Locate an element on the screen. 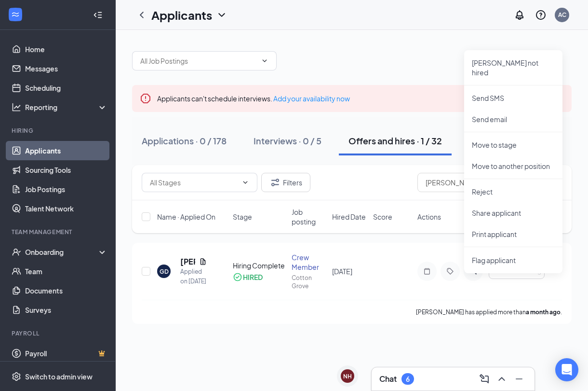 This screenshot has width=588, height=391. svg: QuestionInfo is located at coordinates (541, 15).